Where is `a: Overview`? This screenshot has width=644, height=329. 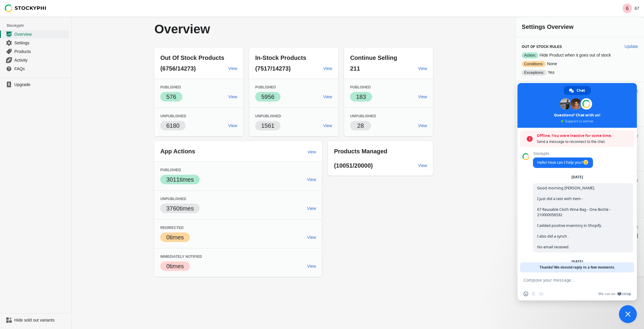 a: Overview is located at coordinates (36, 34).